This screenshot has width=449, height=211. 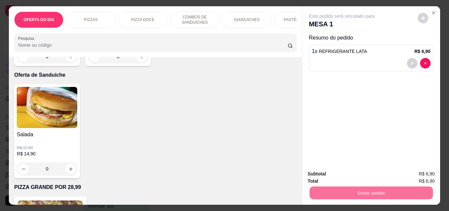 What do you see at coordinates (423, 51) in the screenshot?
I see `p: R$ 6,90` at bounding box center [423, 51].